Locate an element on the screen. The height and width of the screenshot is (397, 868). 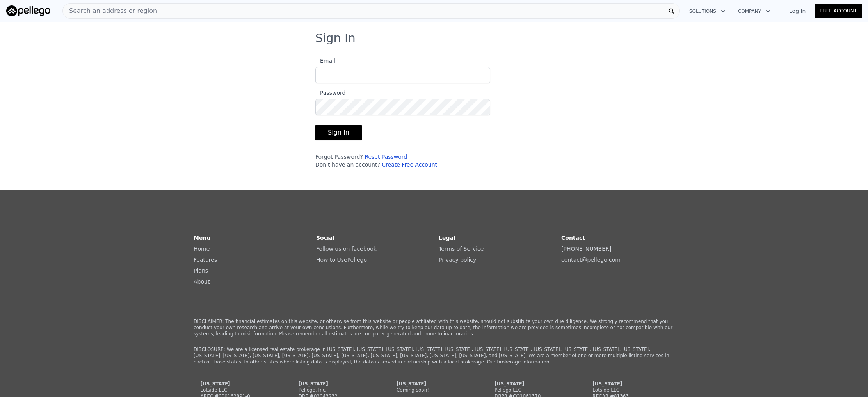
div: Coming soon! is located at coordinates (434, 390).